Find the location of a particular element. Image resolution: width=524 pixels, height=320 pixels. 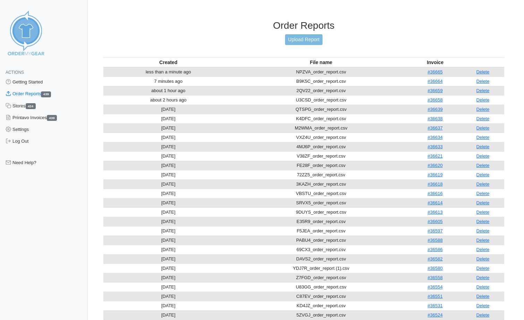

td: 72ZZ5_order_report.csv is located at coordinates (321, 175).